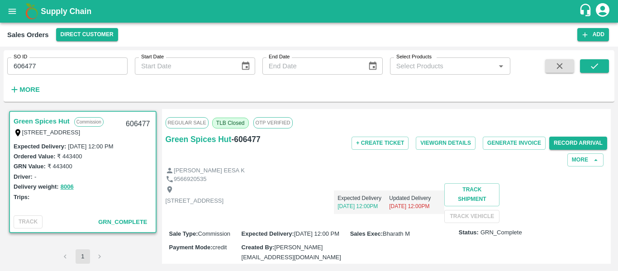 Image resolution: width=618 pixels, height=271 pixels. Describe the element at coordinates (23, 176) in the screenshot. I see `label: Driver:` at that location.